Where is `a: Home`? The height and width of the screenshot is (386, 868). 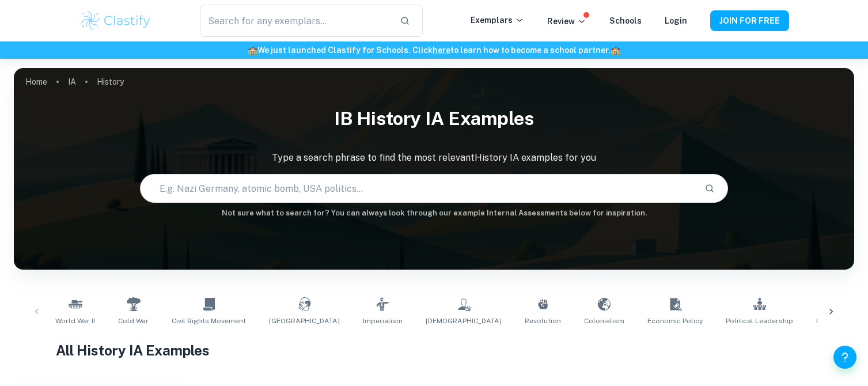
a: Home is located at coordinates (36, 82).